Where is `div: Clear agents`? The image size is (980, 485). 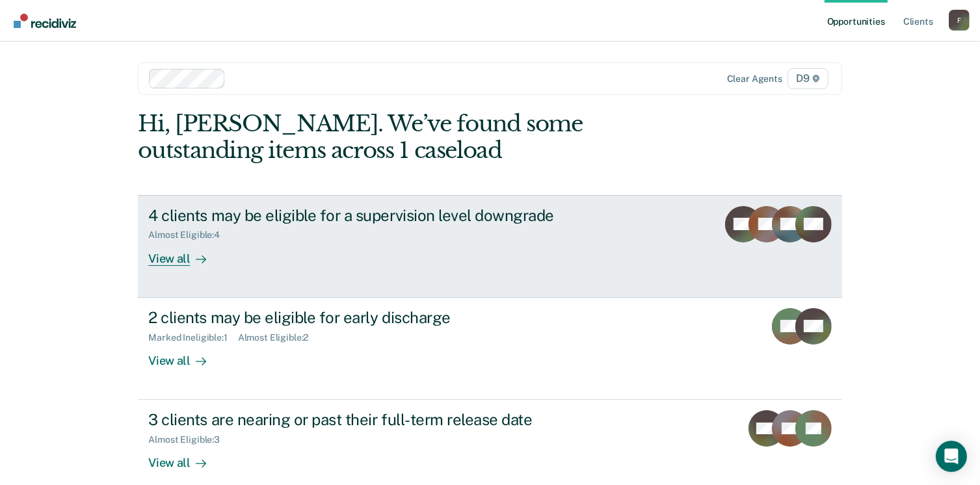
div: Clear agents is located at coordinates (754, 78).